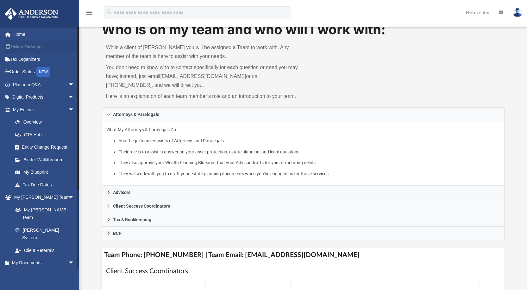 The width and height of the screenshot is (527, 290). Describe the element at coordinates (43, 72) in the screenshot. I see `div: NEW` at that location.